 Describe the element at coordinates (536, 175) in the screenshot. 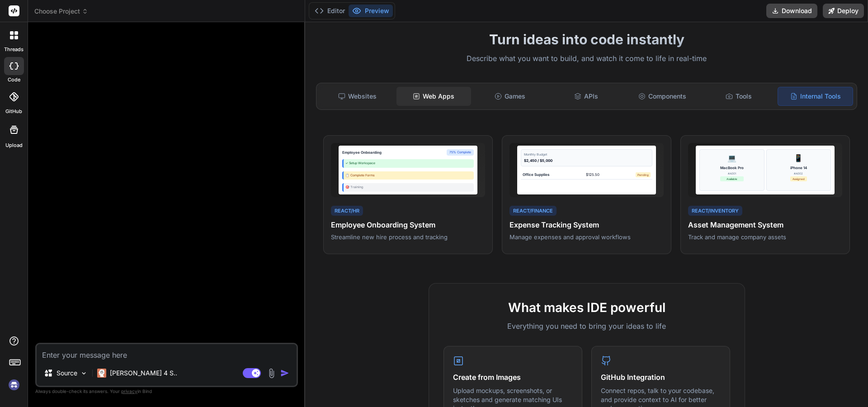

I see `div: Office Supplies` at that location.